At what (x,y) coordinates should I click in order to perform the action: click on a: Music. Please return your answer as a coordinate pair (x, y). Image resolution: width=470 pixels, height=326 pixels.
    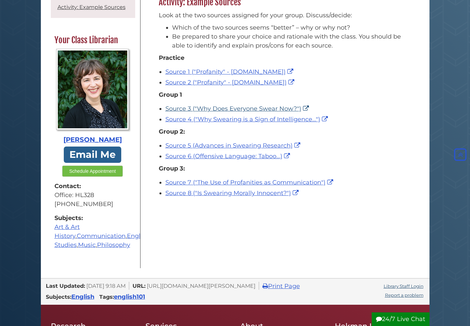
    Looking at the image, I should click on (87, 245).